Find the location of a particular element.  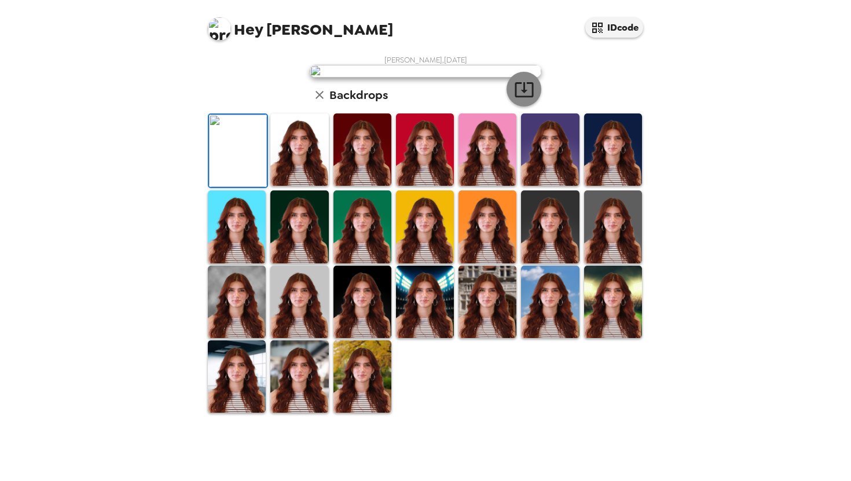

img: Original is located at coordinates (238, 150).